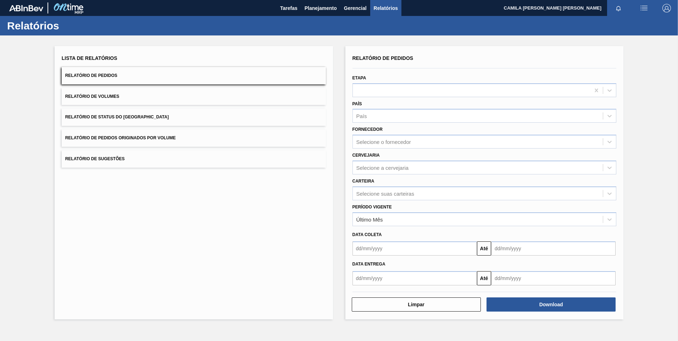 The image size is (678, 341). I want to click on button: Relatório de Pedidos Originados por Volume, so click(194, 138).